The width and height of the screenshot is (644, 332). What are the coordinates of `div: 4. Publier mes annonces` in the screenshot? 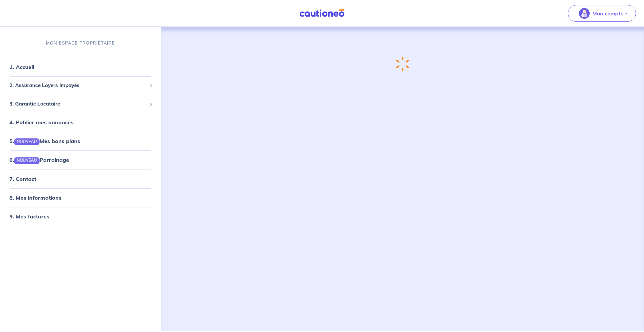 It's located at (81, 122).